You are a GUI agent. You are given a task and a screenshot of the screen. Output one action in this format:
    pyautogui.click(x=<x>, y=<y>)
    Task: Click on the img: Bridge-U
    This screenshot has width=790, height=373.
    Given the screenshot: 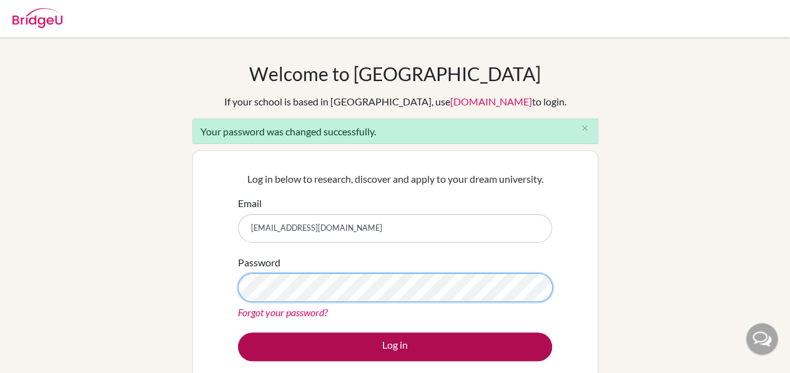 What is the action you would take?
    pyautogui.click(x=37, y=18)
    